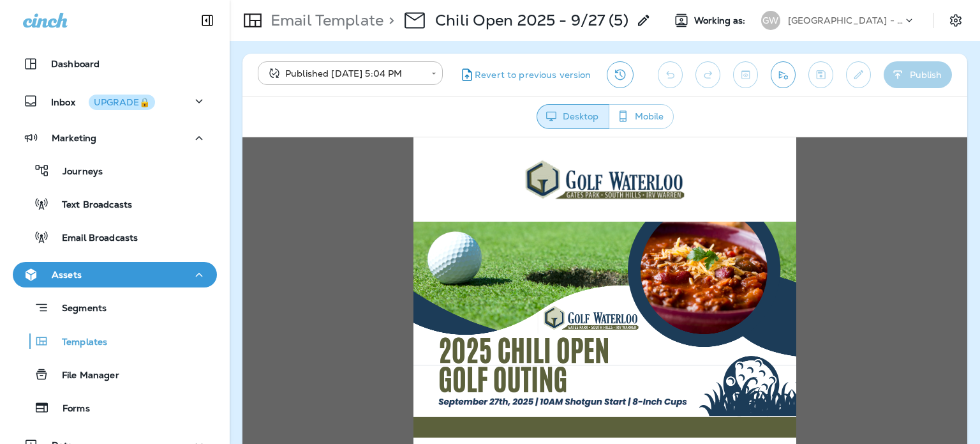 The image size is (980, 444). I want to click on span: Time is Running Out, so click(363, 321).